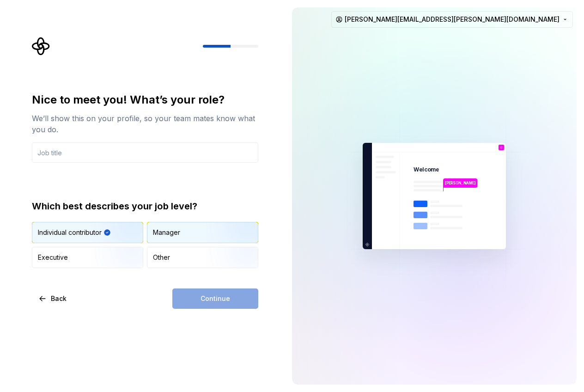 This screenshot has width=584, height=392. I want to click on button: Back, so click(53, 298).